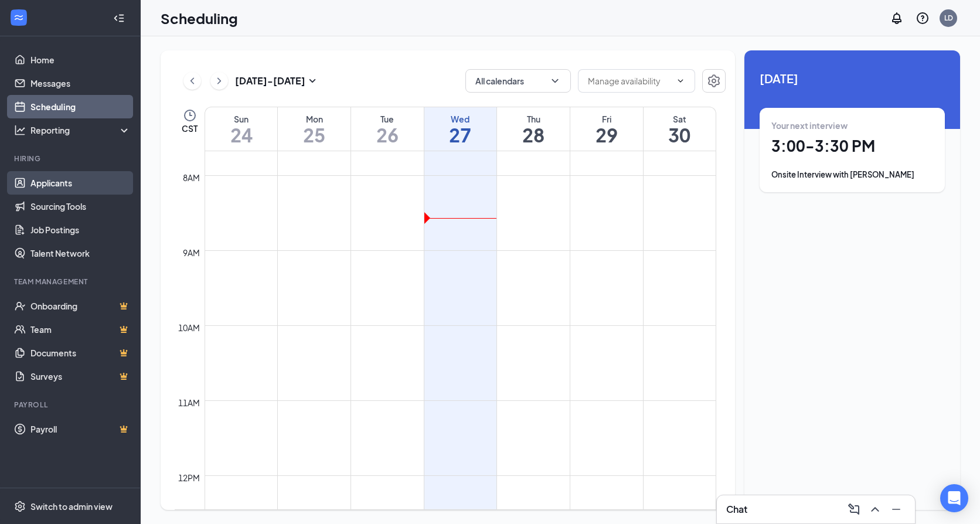  What do you see at coordinates (896, 509) in the screenshot?
I see `button: Minimize` at bounding box center [896, 509].